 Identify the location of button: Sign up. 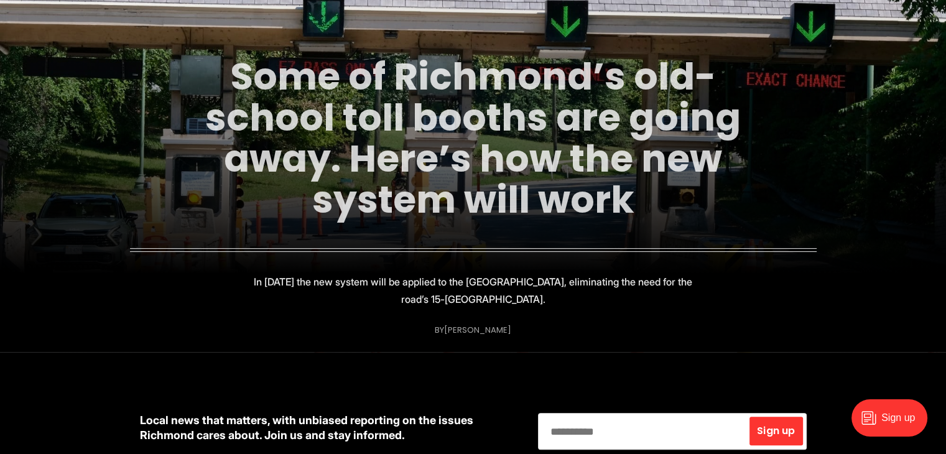
(775, 431).